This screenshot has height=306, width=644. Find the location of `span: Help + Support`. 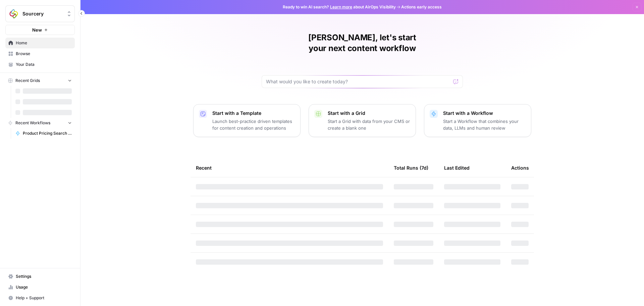

span: Help + Support is located at coordinates (44, 298).